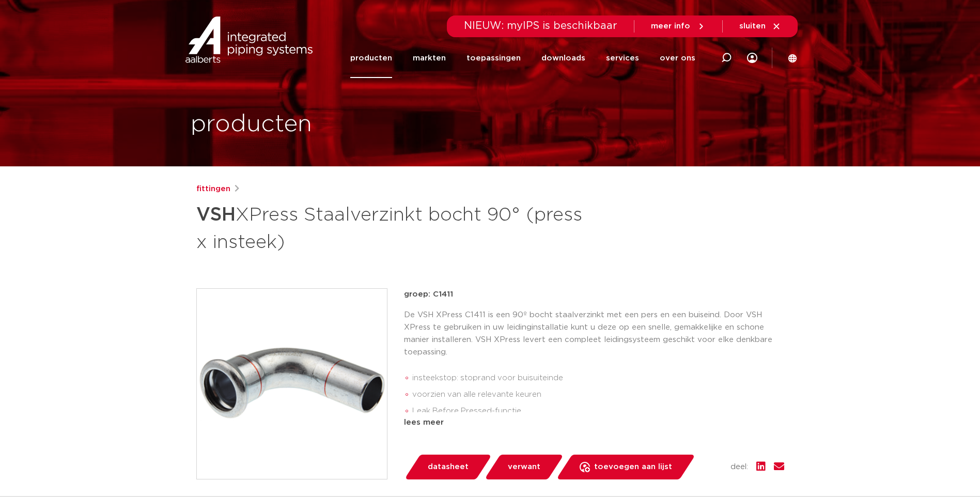 This screenshot has width=980, height=497. I want to click on span: NIEUW: myIPS is beschikbaar, so click(540, 26).